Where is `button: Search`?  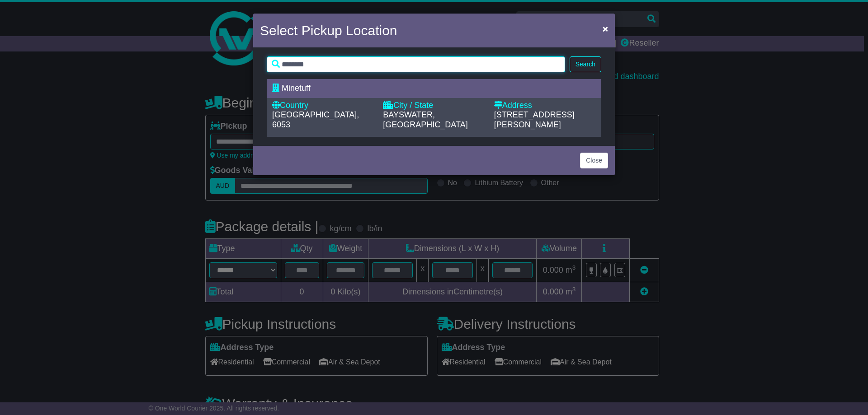 button: Search is located at coordinates (585, 64).